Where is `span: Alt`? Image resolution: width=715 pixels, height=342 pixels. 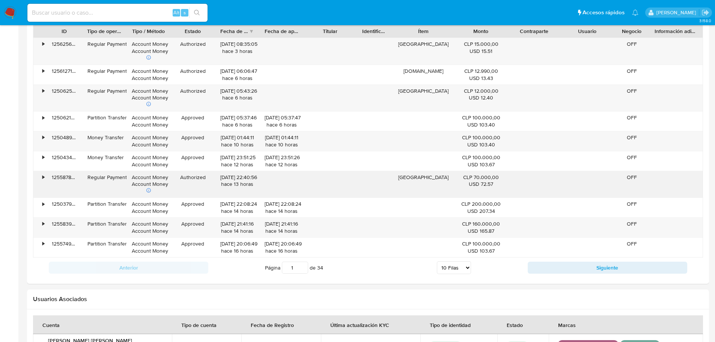 span: Alt is located at coordinates (176, 12).